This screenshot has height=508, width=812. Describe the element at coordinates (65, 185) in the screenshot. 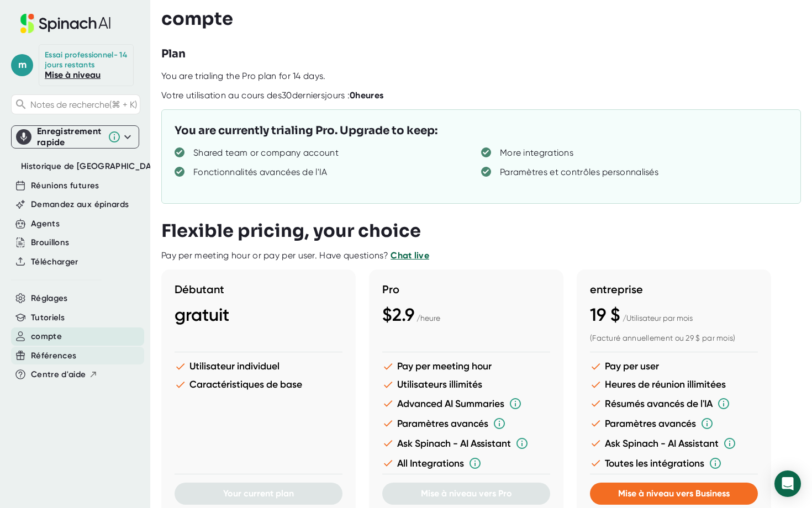

I see `button: Réunions futures` at that location.